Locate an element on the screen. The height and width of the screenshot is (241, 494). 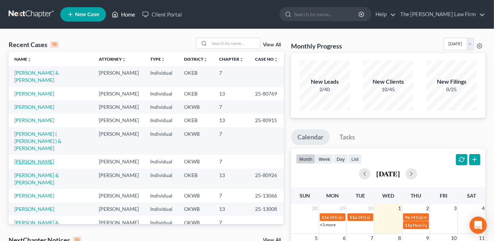
div: New Leads is located at coordinates (325, 82).